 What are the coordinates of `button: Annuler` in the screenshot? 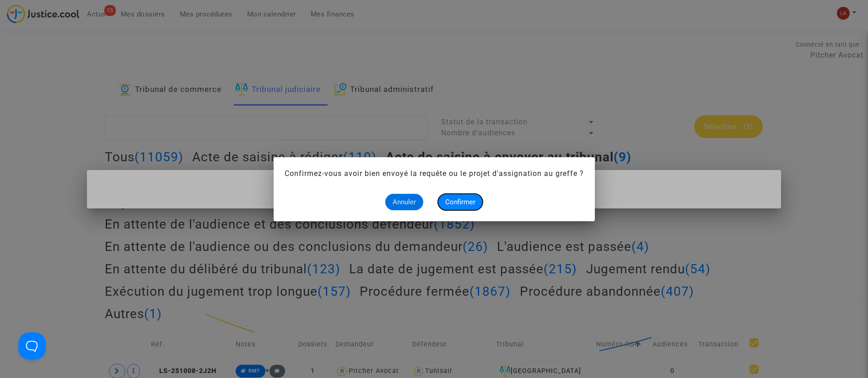 It's located at (404, 202).